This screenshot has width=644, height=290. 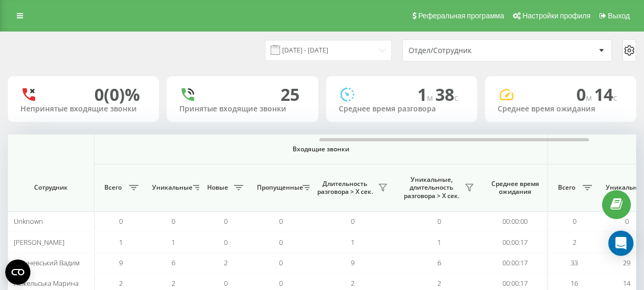 What do you see at coordinates (84, 109) in the screenshot?
I see `div: Непринятые входящие звонки` at bounding box center [84, 109].